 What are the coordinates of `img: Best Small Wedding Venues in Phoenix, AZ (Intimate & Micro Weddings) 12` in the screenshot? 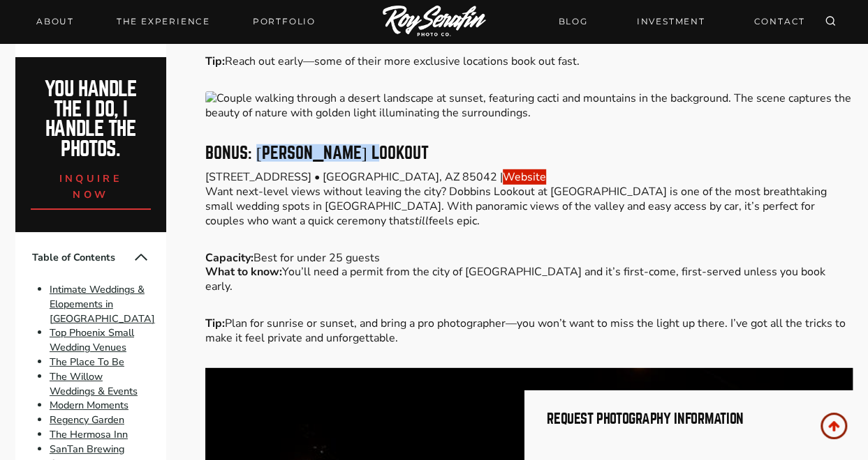 It's located at (529, 106).